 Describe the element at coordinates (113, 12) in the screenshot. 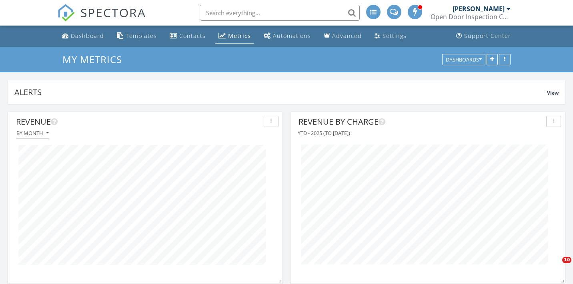

I see `span: SPECTORA` at that location.